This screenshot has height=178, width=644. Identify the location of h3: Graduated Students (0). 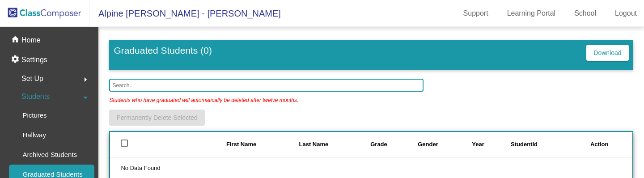
(162, 53).